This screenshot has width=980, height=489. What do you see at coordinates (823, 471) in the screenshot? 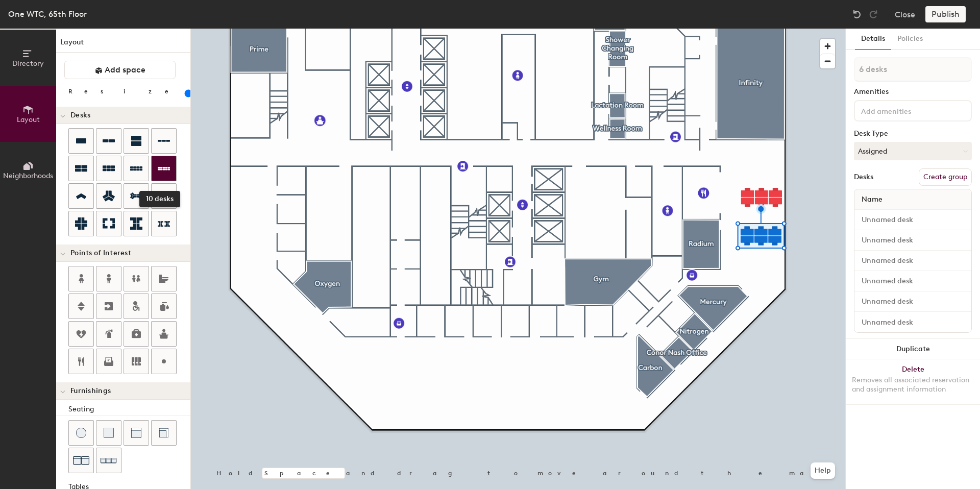
I see `button: Help` at bounding box center [823, 471].